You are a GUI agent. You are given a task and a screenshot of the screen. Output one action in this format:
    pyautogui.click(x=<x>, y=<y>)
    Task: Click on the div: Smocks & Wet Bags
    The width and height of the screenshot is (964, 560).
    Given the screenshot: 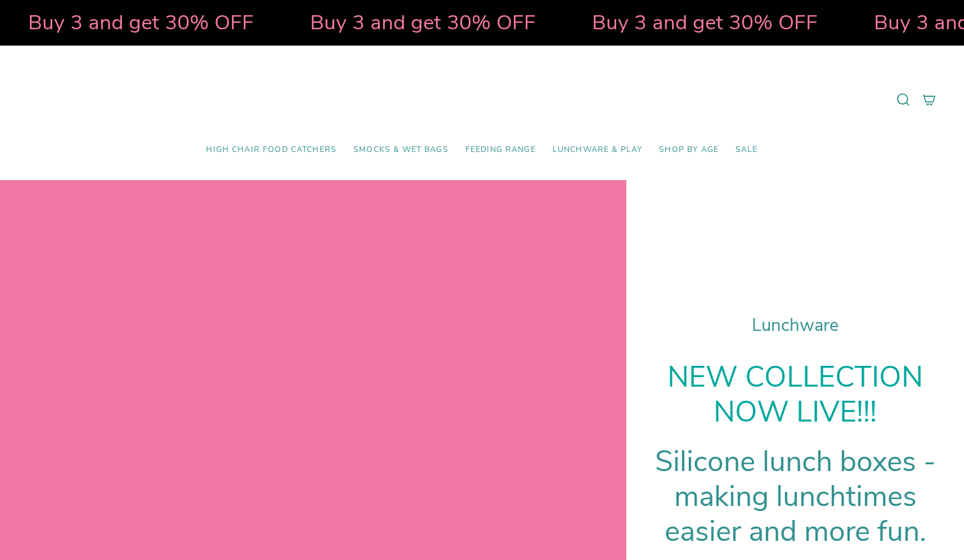 What is the action you would take?
    pyautogui.click(x=401, y=149)
    